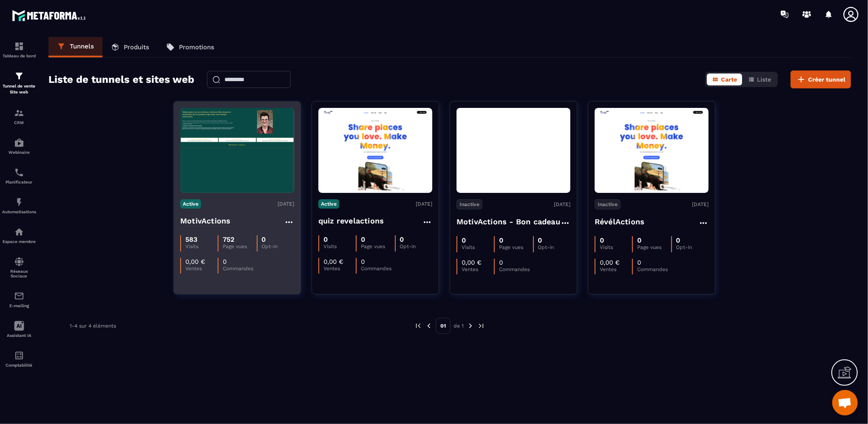  Describe the element at coordinates (19, 299) in the screenshot. I see `a: emailemailE-mailing` at that location.